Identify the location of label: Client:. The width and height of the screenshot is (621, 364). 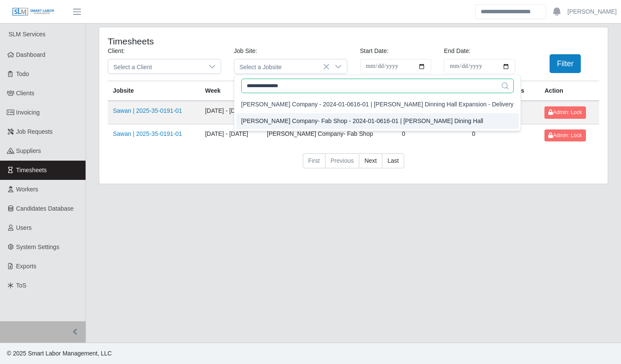
(116, 51).